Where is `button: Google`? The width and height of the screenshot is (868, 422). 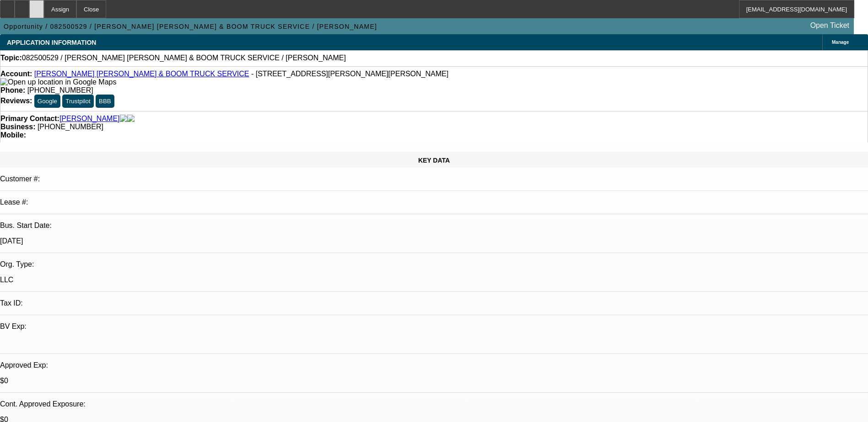 button: Google is located at coordinates (47, 101).